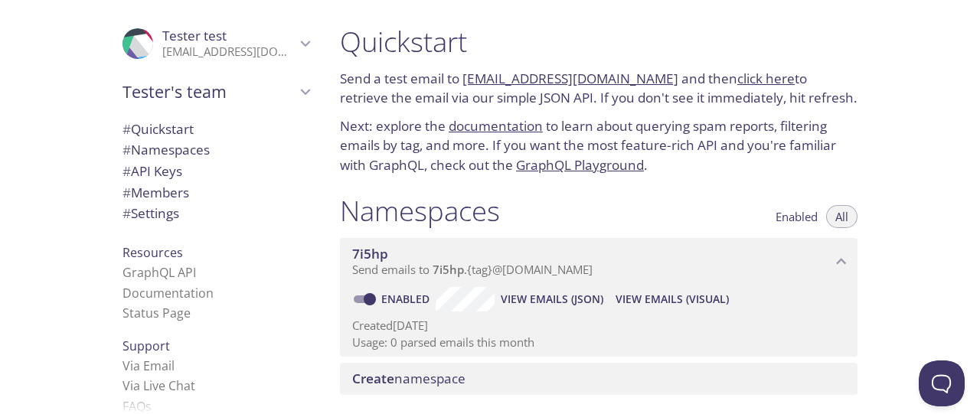 The width and height of the screenshot is (980, 414). What do you see at coordinates (159, 386) in the screenshot?
I see `a: Via Live Chat` at bounding box center [159, 386].